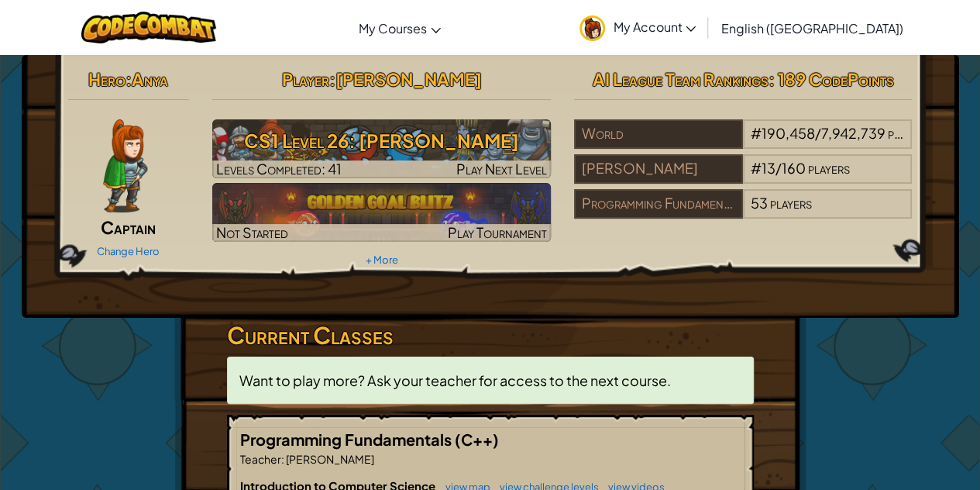 The width and height of the screenshot is (980, 490). What do you see at coordinates (150, 79) in the screenshot?
I see `span: Anya` at bounding box center [150, 79].